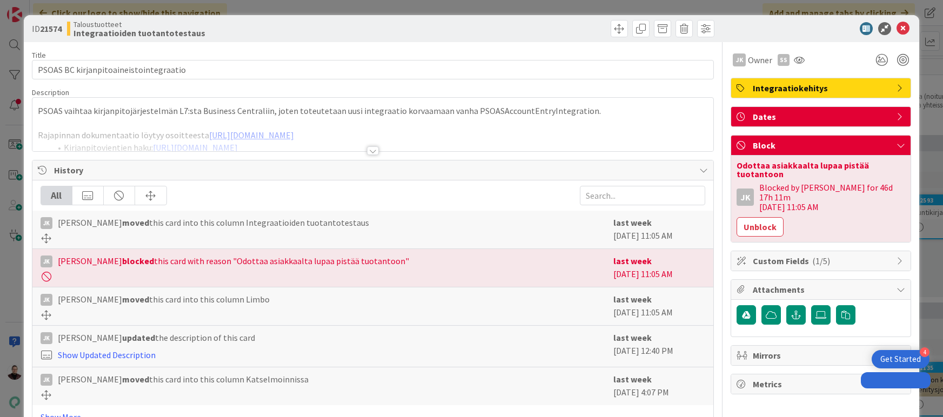  Describe the element at coordinates (374, 170) in the screenshot. I see `span: History` at that location.